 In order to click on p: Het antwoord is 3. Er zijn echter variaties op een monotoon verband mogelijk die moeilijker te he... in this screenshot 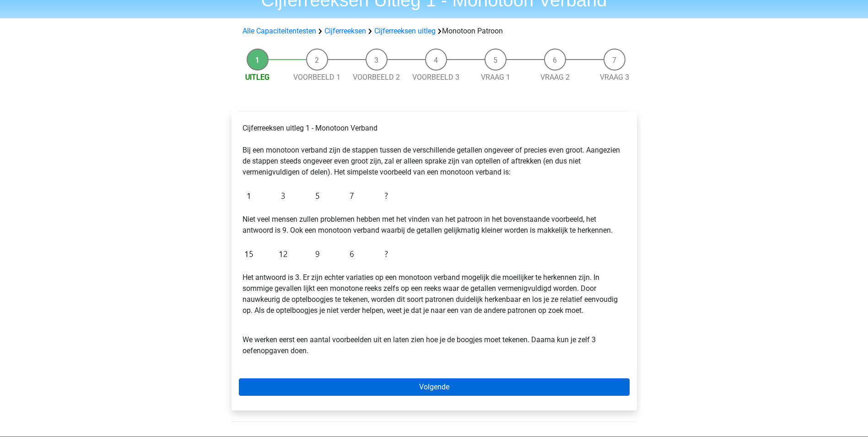, I will do `click(435, 294)`.